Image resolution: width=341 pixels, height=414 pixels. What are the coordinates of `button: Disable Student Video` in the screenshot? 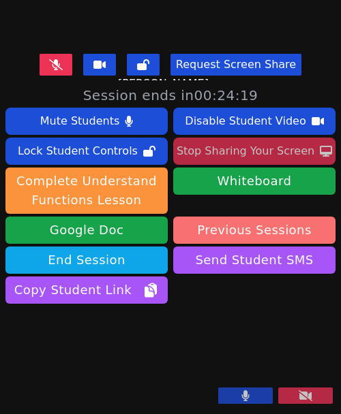 It's located at (254, 121).